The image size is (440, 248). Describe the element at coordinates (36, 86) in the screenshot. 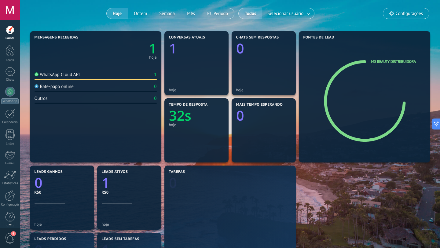

I see `img: Bate-papo online` at that location.